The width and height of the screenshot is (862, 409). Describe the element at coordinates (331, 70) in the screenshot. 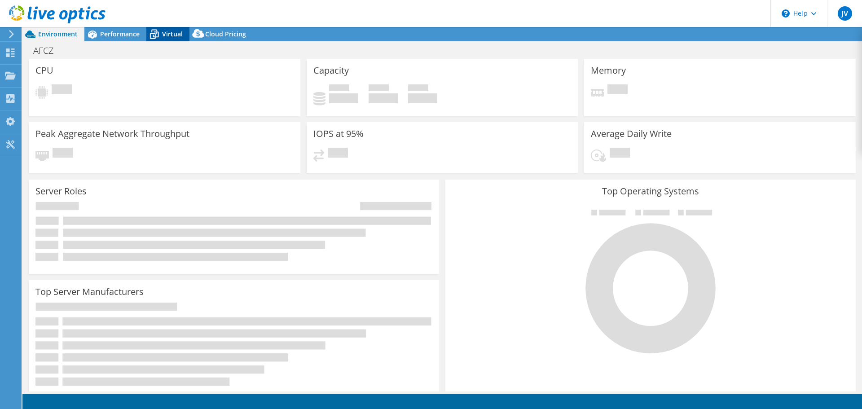

I see `h3: Capacity` at that location.